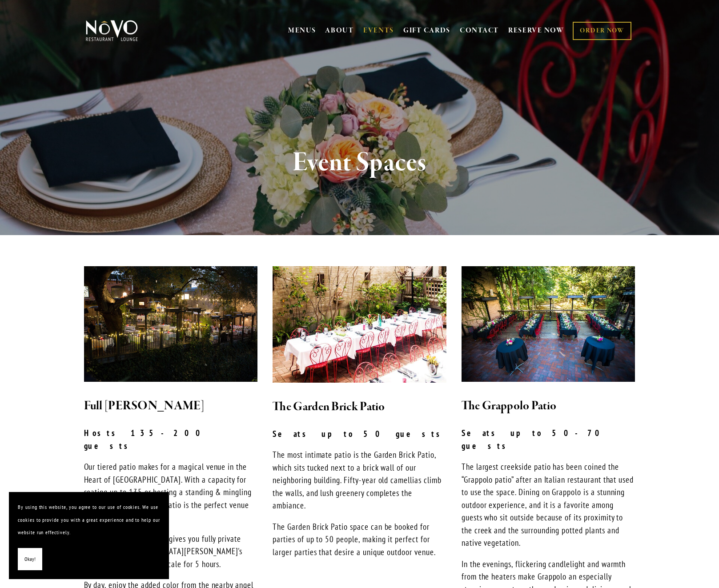 This screenshot has height=588, width=719. What do you see at coordinates (112, 31) in the screenshot?
I see `img: Novo Restaurant &amp; Lounge` at bounding box center [112, 31].